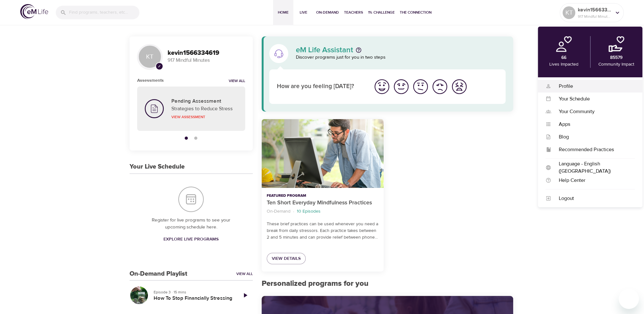 The image size is (644, 314). What do you see at coordinates (440, 86) in the screenshot?
I see `button: I'm feeling bad` at bounding box center [440, 86].